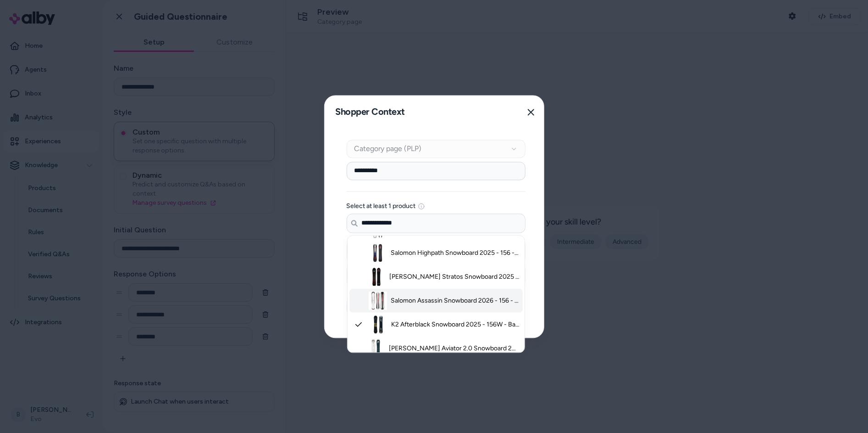  Describe the element at coordinates (369, 112) in the screenshot. I see `h2: Shopper Context` at that location.